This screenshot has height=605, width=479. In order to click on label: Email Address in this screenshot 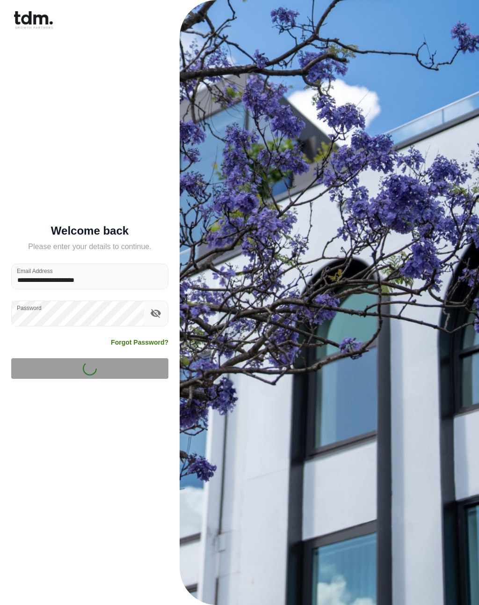, I will do `click(35, 271)`.